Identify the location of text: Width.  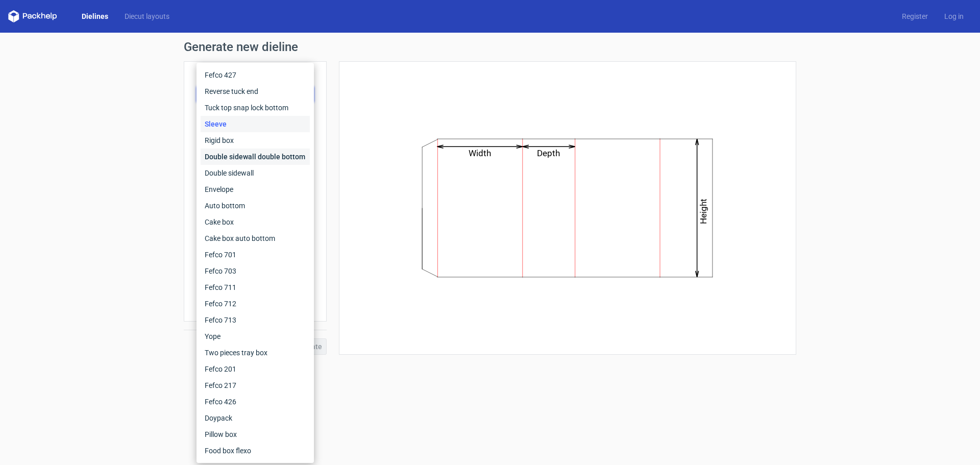
(480, 153).